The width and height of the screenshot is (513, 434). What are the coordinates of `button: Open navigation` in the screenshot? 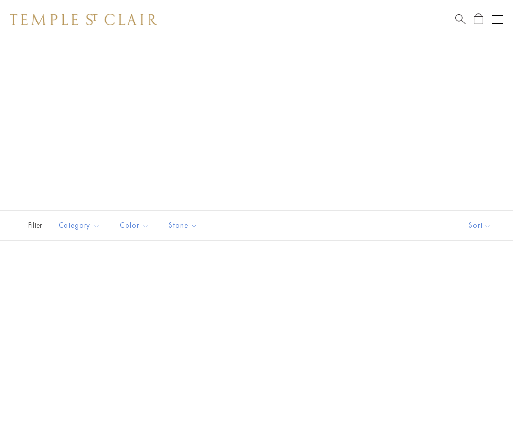 It's located at (497, 20).